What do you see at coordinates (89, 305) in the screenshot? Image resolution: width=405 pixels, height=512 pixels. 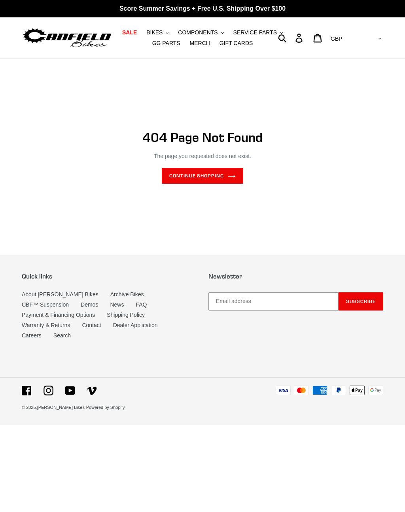 I see `a: Demos` at bounding box center [89, 305].